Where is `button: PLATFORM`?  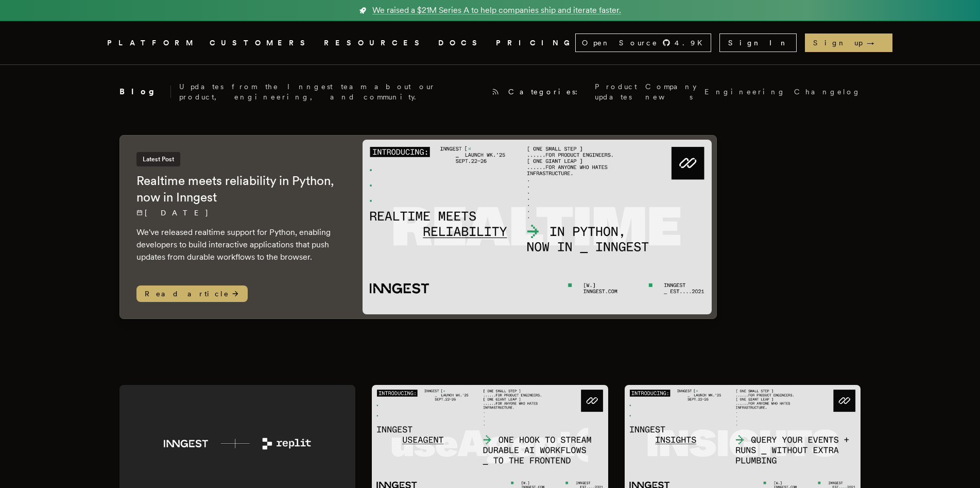 button: PLATFORM is located at coordinates (152, 43).